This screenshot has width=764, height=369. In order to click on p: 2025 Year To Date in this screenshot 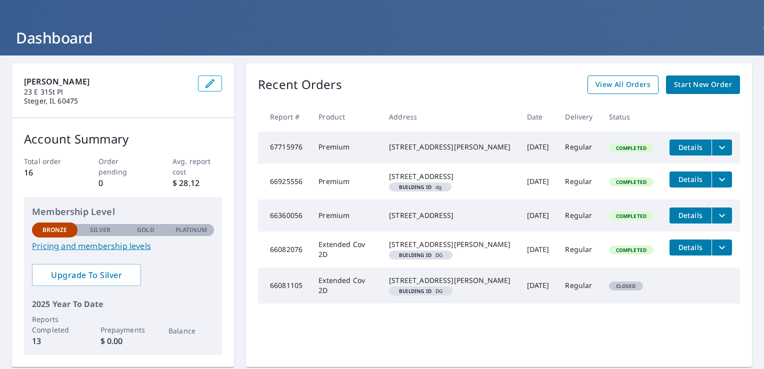, I will do `click(123, 304)`.